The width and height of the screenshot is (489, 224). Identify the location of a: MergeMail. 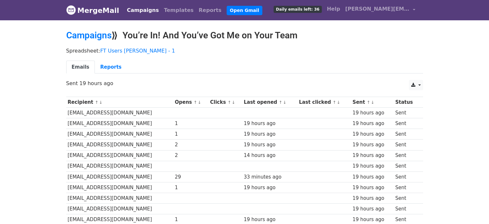
(93, 10).